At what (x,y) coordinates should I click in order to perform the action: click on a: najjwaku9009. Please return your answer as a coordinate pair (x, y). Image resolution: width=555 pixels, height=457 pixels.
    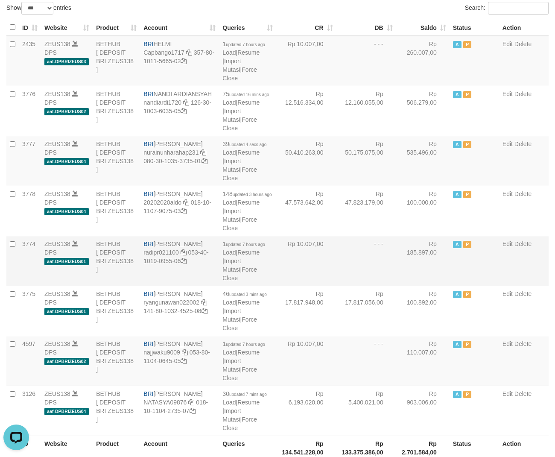
    Looking at the image, I should click on (162, 352).